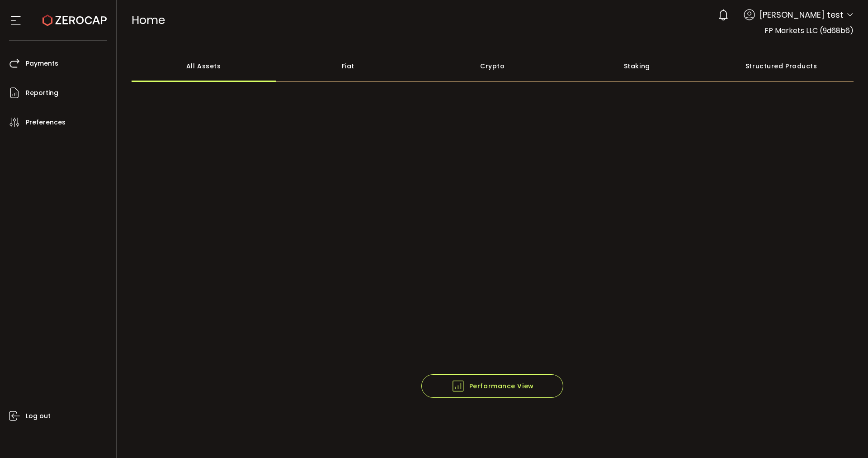 The height and width of the screenshot is (458, 868). Describe the element at coordinates (782, 66) in the screenshot. I see `div: Structured Products` at that location.